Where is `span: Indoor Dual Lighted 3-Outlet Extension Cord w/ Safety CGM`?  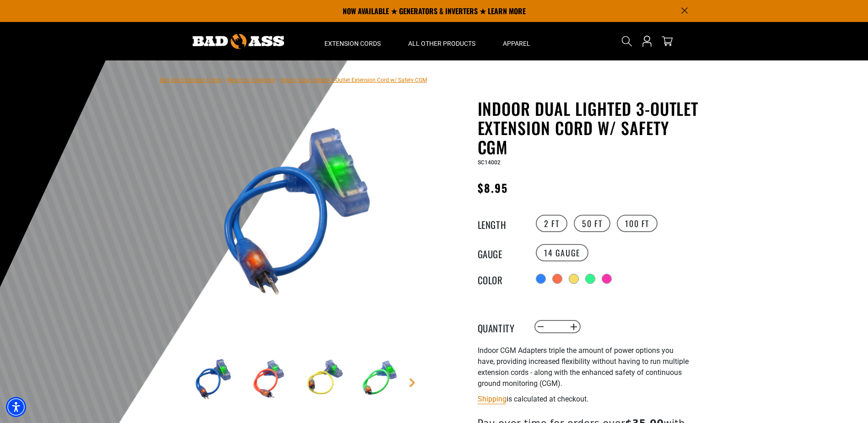
span: Indoor Dual Lighted 3-Outlet Extension Cord w/ Safety CGM is located at coordinates (354, 80).